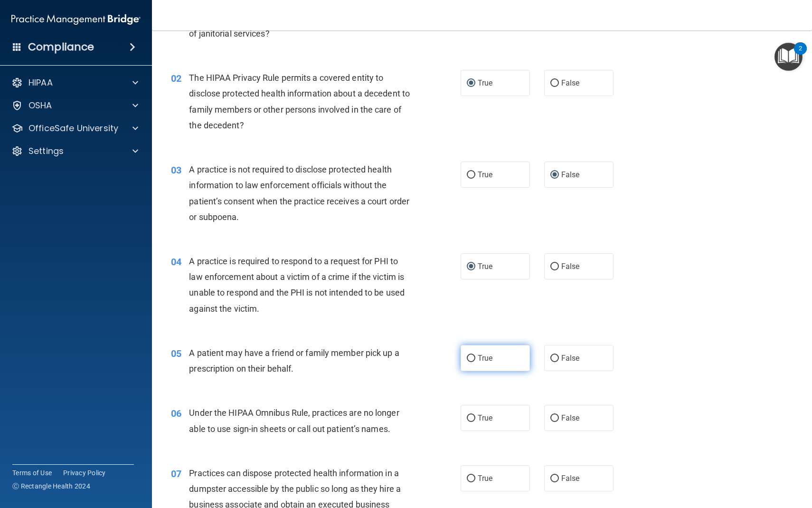 Image resolution: width=812 pixels, height=508 pixels. What do you see at coordinates (176, 262) in the screenshot?
I see `span: 04` at bounding box center [176, 262].